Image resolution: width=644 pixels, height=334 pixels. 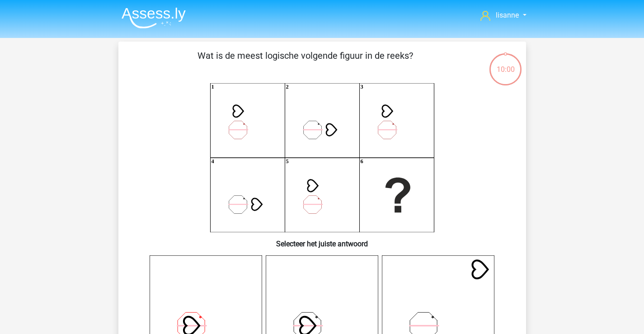 I want to click on text: 2, so click(x=287, y=87).